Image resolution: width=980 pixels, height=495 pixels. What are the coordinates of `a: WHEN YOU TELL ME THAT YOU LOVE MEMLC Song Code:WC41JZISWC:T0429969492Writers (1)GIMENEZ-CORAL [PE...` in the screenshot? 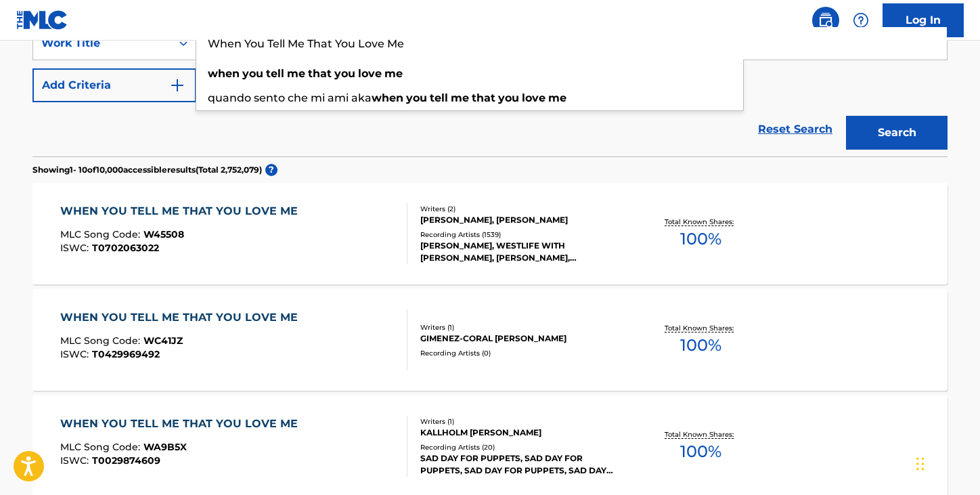 It's located at (490, 340).